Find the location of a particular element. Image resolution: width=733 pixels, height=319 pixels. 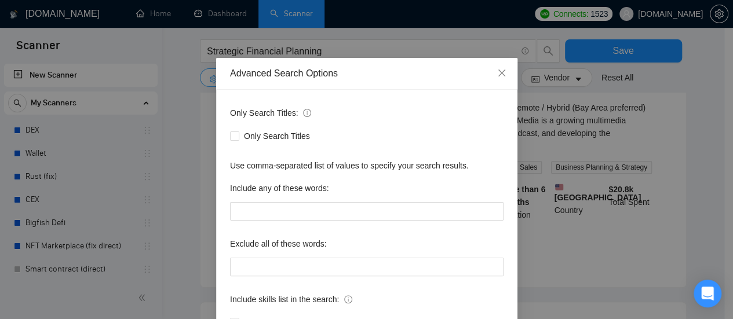

div: Open Intercom Messenger is located at coordinates (708, 294).